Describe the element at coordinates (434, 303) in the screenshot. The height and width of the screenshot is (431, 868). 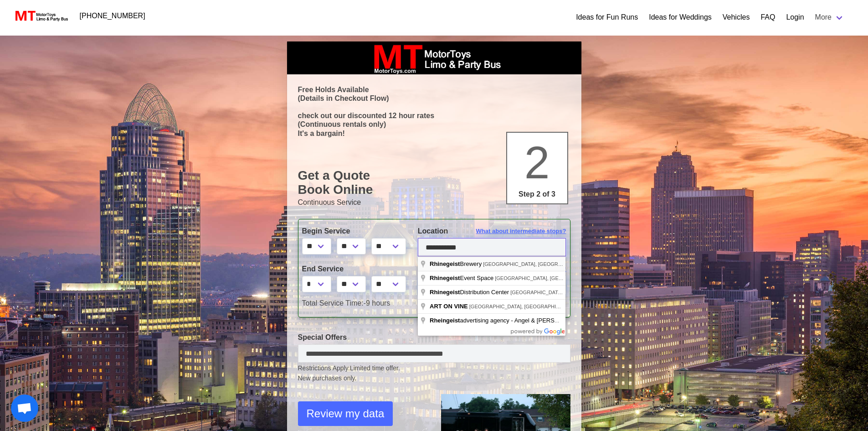
I see `div: -9 hours` at that location.